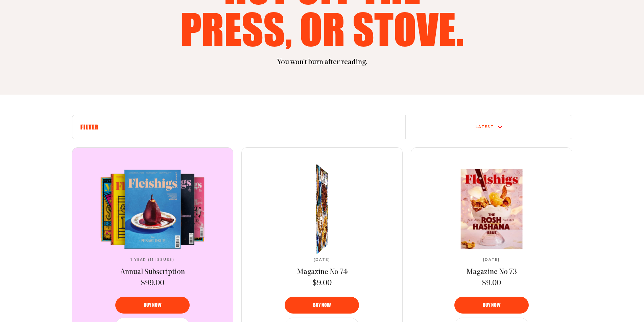  Describe the element at coordinates (153, 284) in the screenshot. I see `span: $99.00` at that location.